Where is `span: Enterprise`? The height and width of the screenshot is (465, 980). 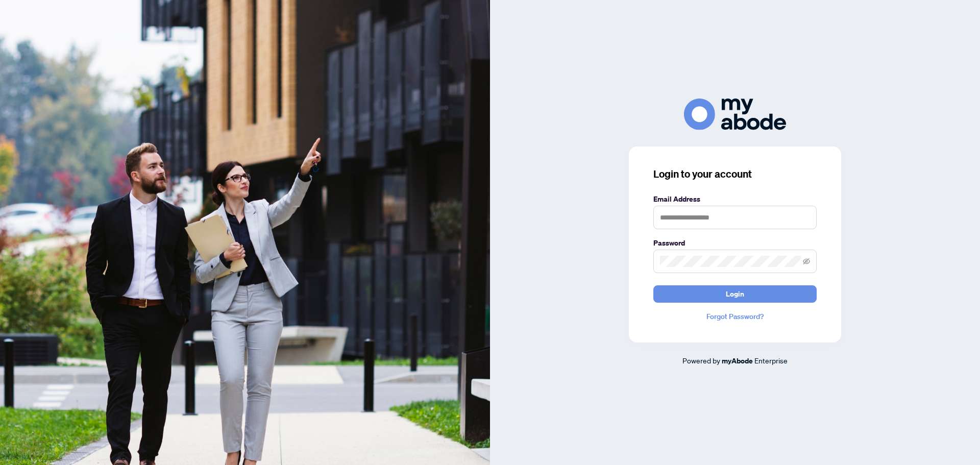
span: Enterprise is located at coordinates (771, 360).